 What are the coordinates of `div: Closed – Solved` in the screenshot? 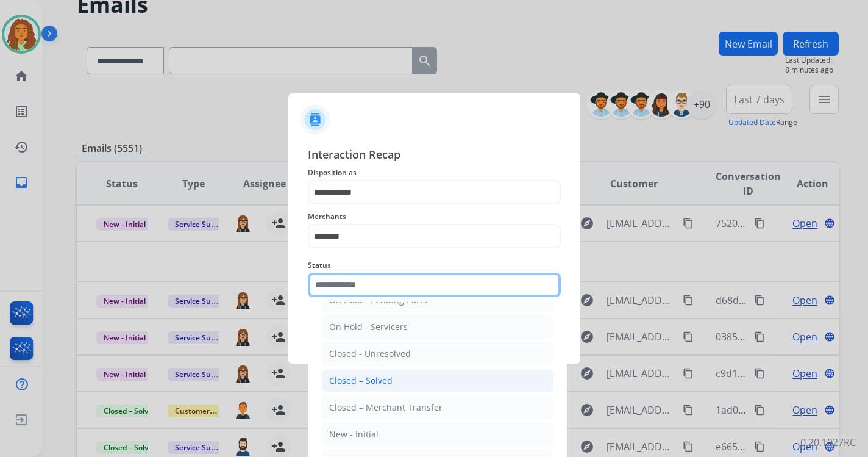 It's located at (362, 381).